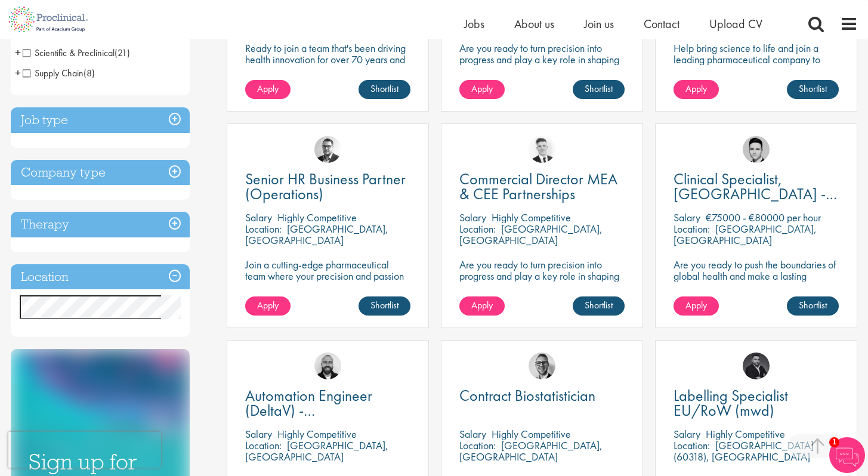 The image size is (868, 476). I want to click on div: Job type, so click(100, 120).